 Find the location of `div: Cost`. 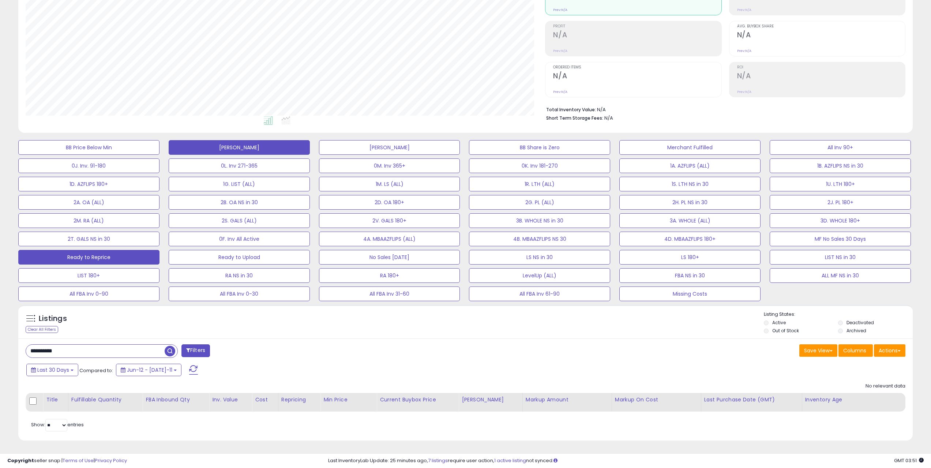

div: Cost is located at coordinates (265, 399).